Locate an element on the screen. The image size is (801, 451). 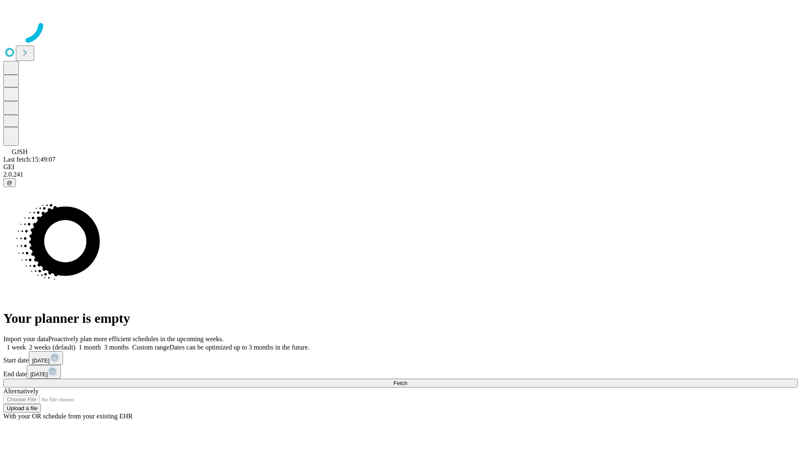
span: Dates can be optimized up to 3 months in the future. is located at coordinates (239, 347).